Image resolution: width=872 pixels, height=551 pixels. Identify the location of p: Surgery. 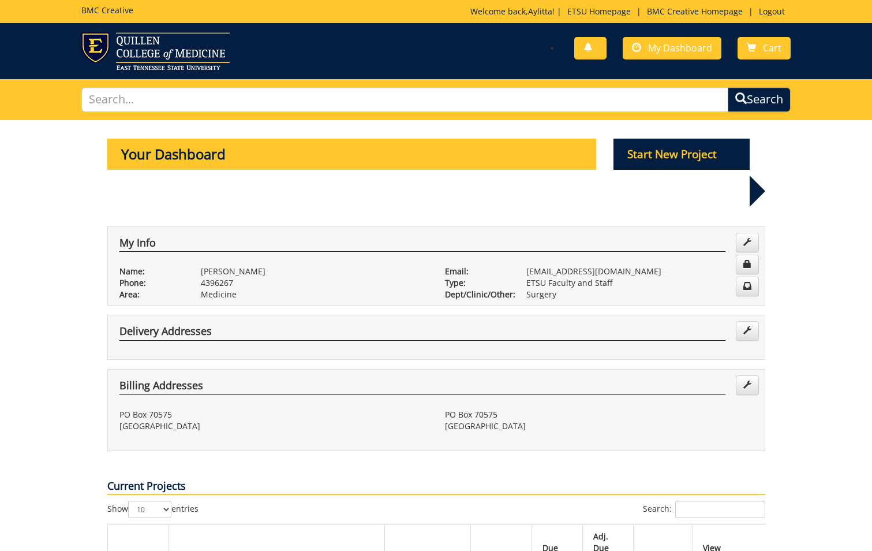
(639, 294).